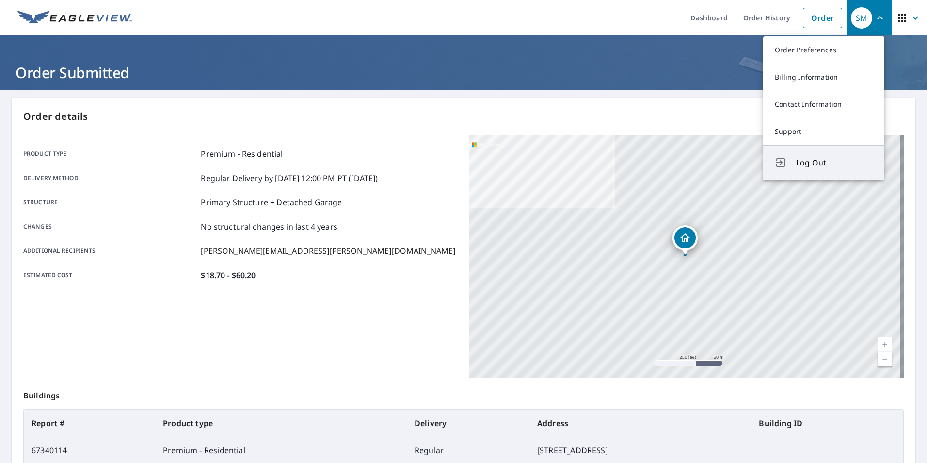 The width and height of the screenshot is (927, 463). I want to click on a: Order, so click(822, 18).